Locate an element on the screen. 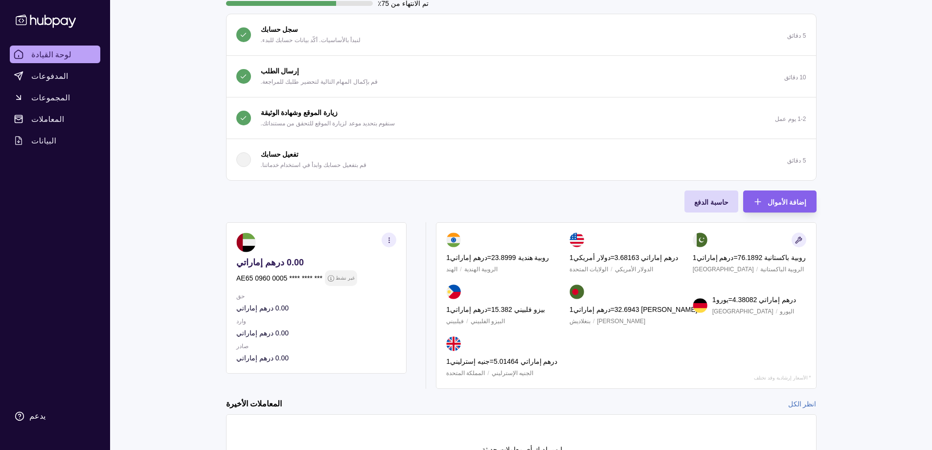 The width and height of the screenshot is (932, 450). font: المملكة المتحدة is located at coordinates (465, 373).